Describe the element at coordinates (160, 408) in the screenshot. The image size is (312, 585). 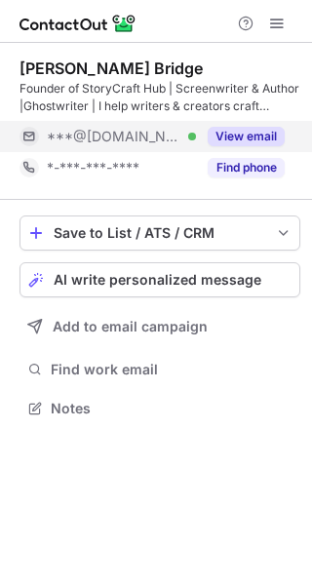
I see `button: Notes` at that location.